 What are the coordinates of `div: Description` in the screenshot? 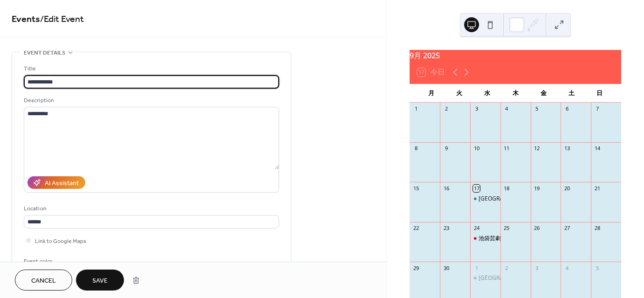 It's located at (151, 100).